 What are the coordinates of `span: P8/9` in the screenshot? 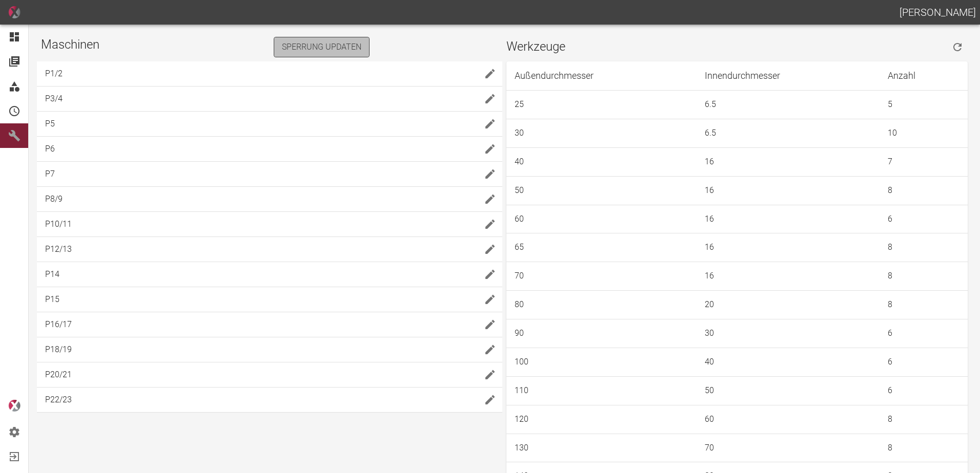 It's located at (261, 199).